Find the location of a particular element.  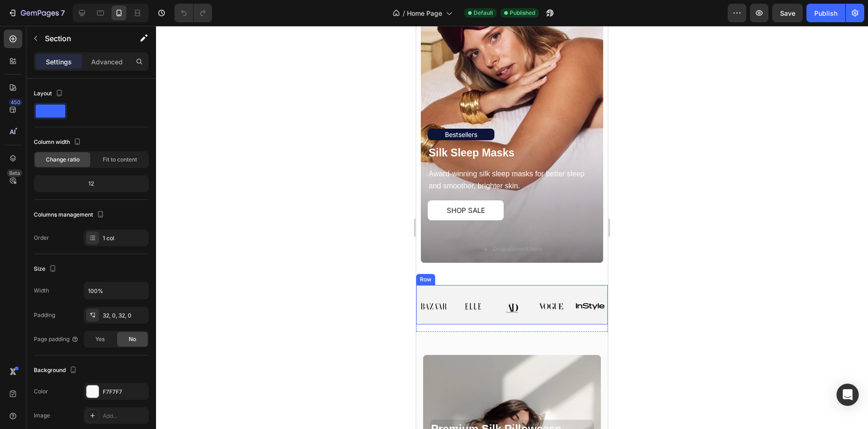

span: Yes is located at coordinates (100, 339).